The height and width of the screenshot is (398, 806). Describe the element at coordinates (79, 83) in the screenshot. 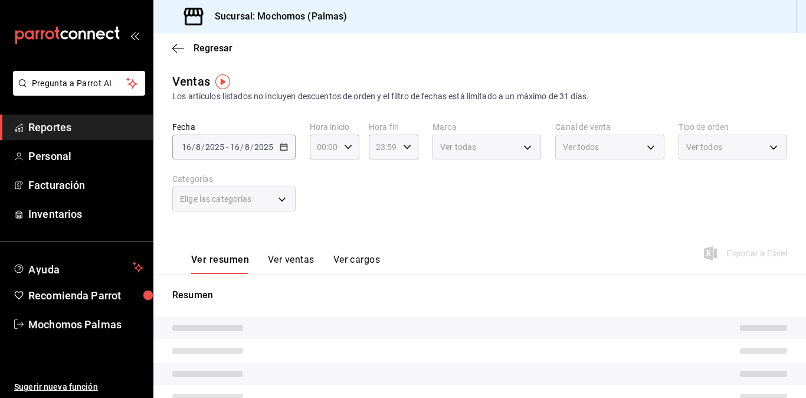

I see `button: Pregunta a Parrot AI` at that location.